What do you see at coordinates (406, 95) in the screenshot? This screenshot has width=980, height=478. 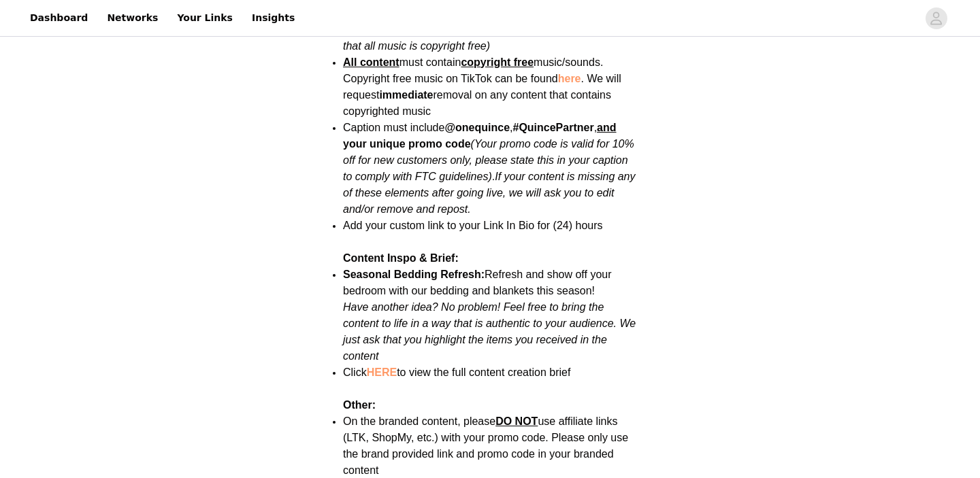 I see `strong: immediate` at bounding box center [406, 95].